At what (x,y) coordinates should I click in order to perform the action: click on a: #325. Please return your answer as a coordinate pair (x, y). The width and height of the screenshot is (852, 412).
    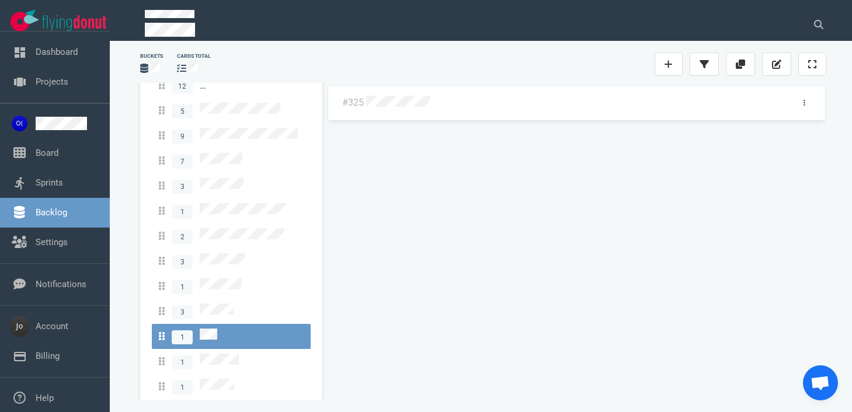
    Looking at the image, I should click on (353, 102).